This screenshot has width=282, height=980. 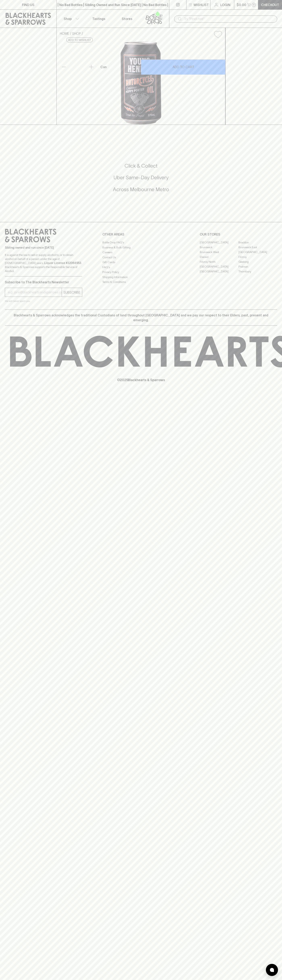 I want to click on p: Subscribe to The Blackhearts Newsletter, so click(x=44, y=282).